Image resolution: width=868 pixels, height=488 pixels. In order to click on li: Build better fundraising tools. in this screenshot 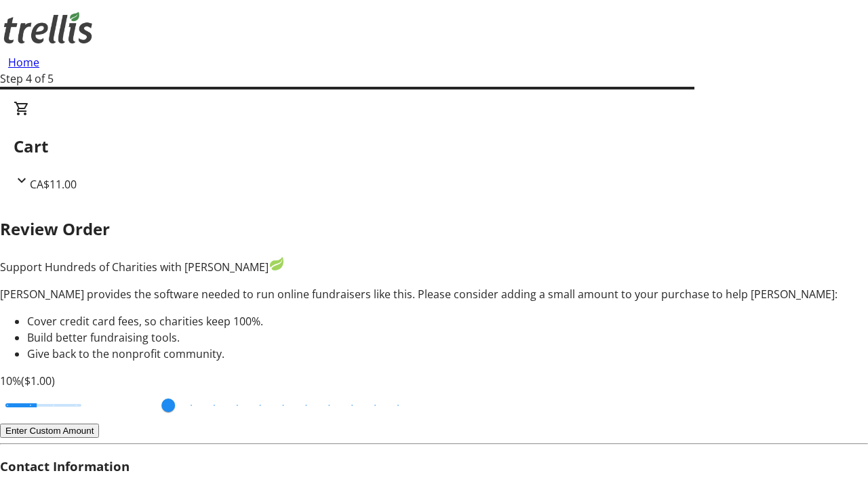, I will do `click(447, 338)`.